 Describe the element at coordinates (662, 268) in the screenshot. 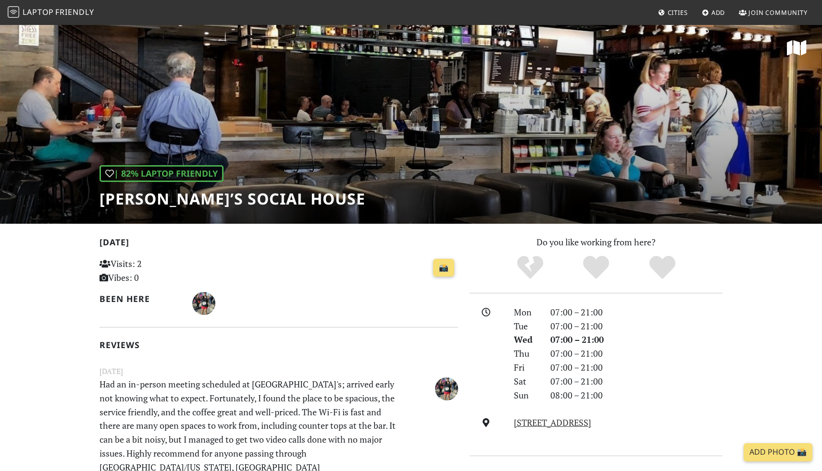

I see `div: Definitely!` at that location.